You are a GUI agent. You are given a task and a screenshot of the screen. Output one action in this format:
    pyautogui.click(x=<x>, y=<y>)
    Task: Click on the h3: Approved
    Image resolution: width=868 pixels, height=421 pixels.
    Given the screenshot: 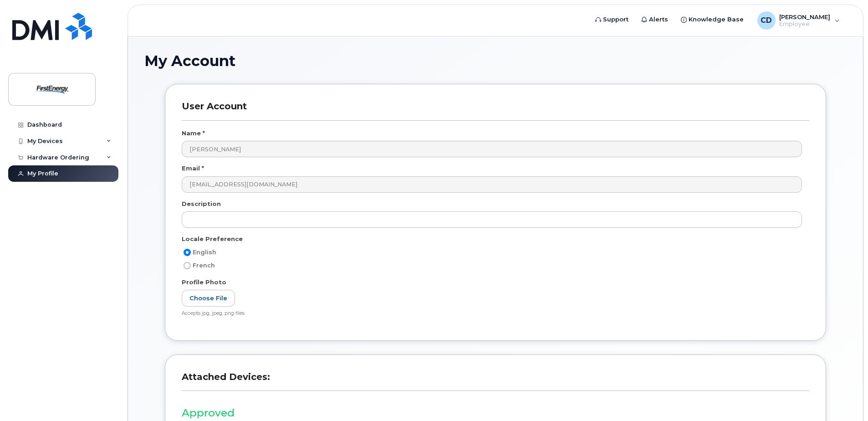 What is the action you would take?
    pyautogui.click(x=495, y=413)
    